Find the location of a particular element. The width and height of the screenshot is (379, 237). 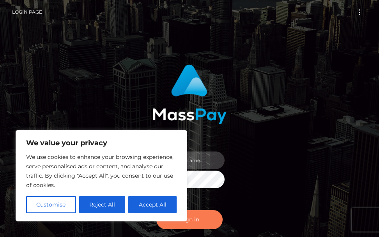

p: We use cookies to enhance your browsing experience, serve personalised ads or content, and analys... is located at coordinates (101, 171).